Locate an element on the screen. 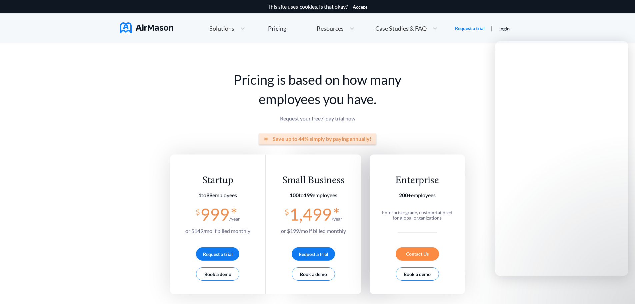  div: Enterprise is located at coordinates (417, 180).